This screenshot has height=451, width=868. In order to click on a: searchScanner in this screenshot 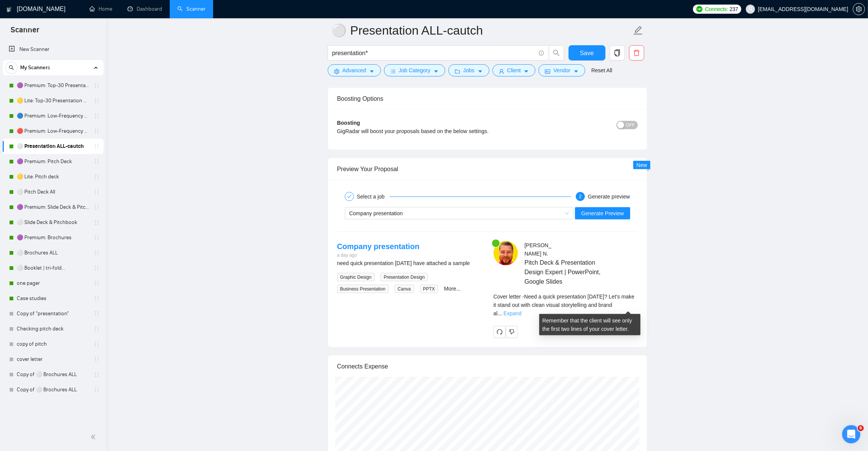, I will do `click(192, 9)`.